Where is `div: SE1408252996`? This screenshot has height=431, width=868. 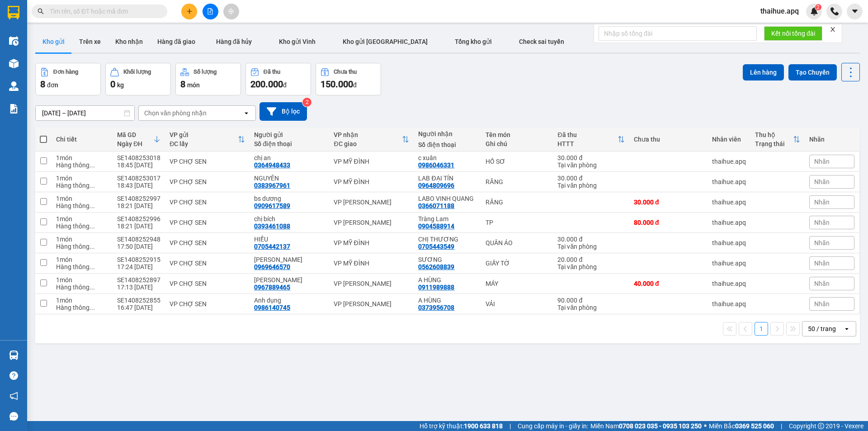 div: SE1408252996 is located at coordinates (139, 219).